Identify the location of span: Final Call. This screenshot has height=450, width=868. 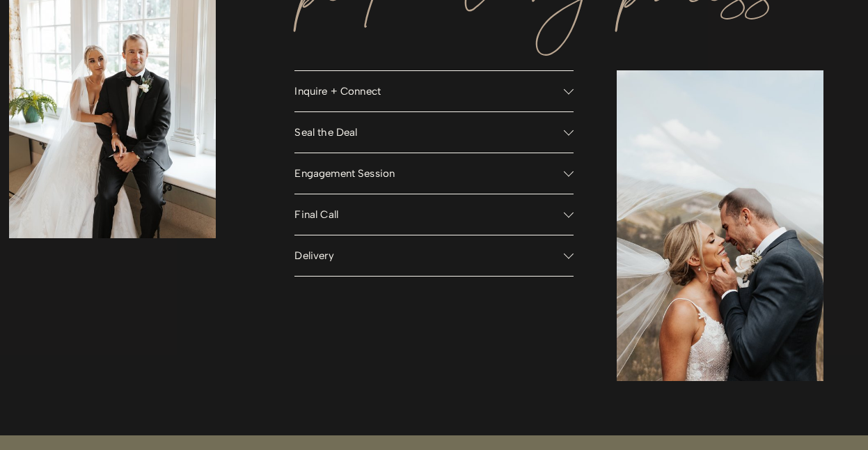
(429, 214).